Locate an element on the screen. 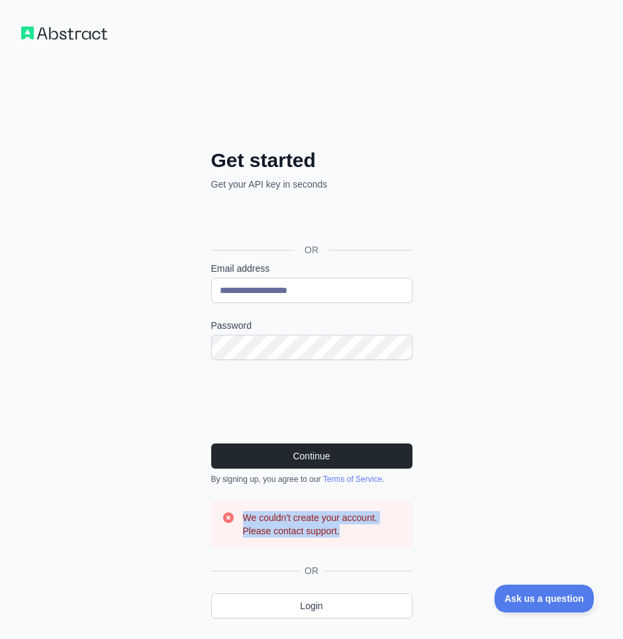 Image resolution: width=623 pixels, height=639 pixels. h2: Get started is located at coordinates (312, 160).